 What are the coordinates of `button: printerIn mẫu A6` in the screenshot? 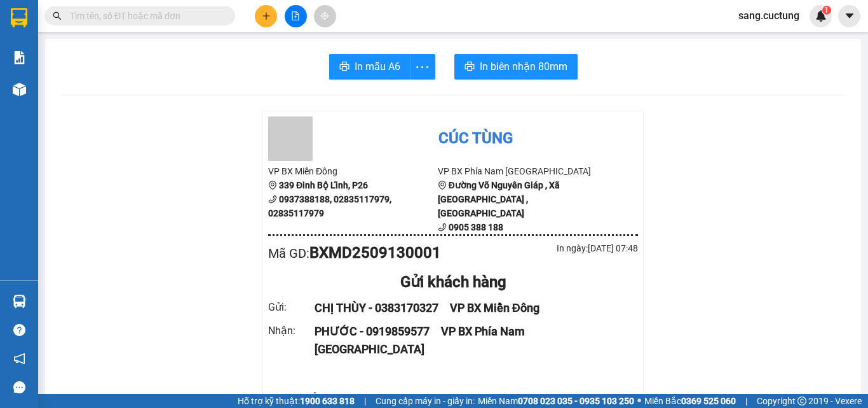 It's located at (370, 67).